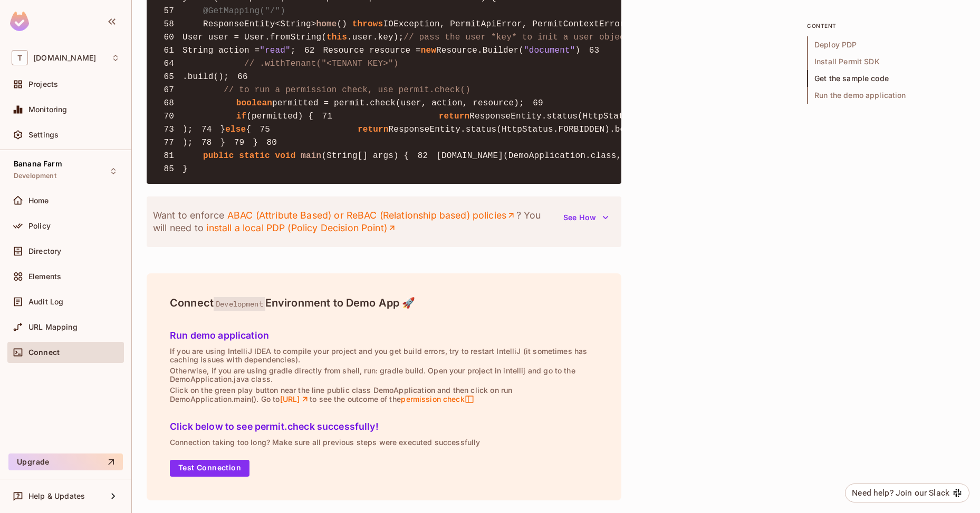 This screenshot has width=980, height=513. Describe the element at coordinates (45, 277) in the screenshot. I see `span: Elements` at that location.